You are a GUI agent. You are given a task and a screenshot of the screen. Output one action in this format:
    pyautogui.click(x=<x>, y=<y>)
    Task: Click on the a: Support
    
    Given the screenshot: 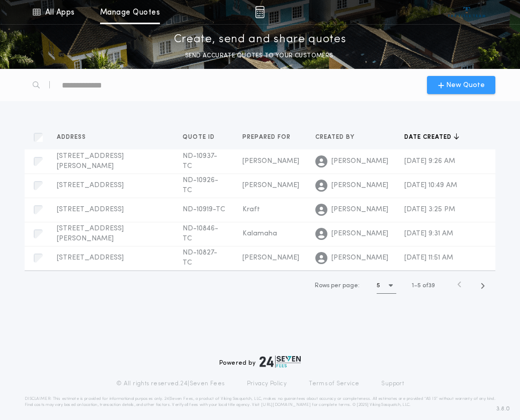 What is the action you would take?
    pyautogui.click(x=392, y=383)
    